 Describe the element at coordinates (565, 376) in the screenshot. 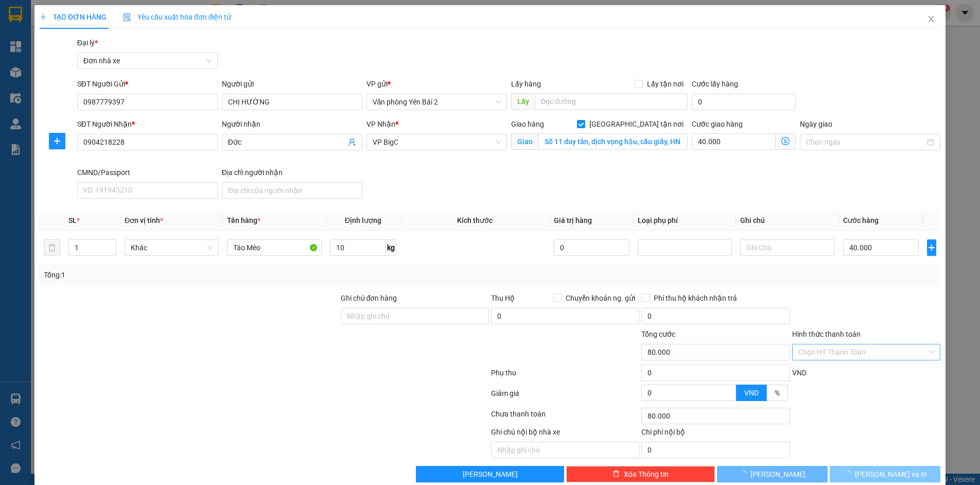

I see `div: Phụ thu` at that location.